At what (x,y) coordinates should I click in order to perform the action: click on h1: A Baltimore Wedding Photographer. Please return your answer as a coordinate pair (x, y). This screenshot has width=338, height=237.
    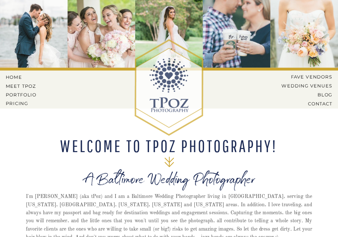
    Looking at the image, I should click on (169, 185).